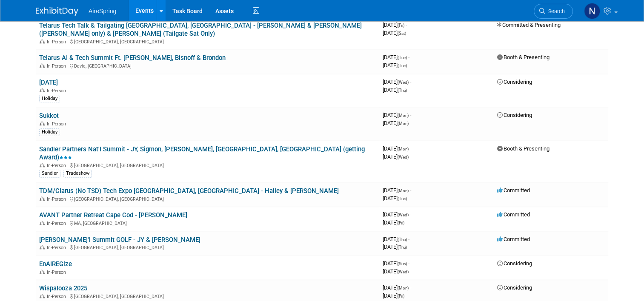 This screenshot has width=644, height=301. I want to click on a: Search, so click(553, 11).